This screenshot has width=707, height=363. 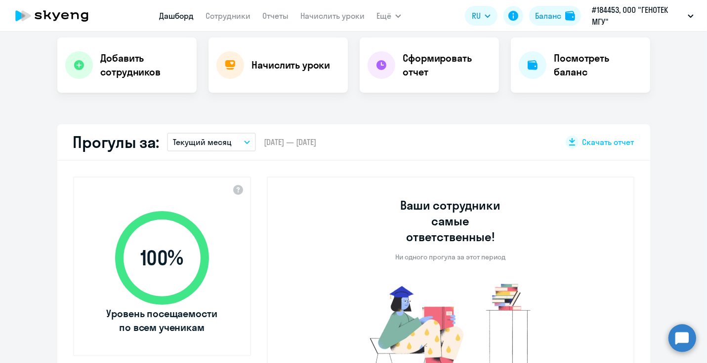 I want to click on h4: Добавить сотрудников, so click(x=145, y=65).